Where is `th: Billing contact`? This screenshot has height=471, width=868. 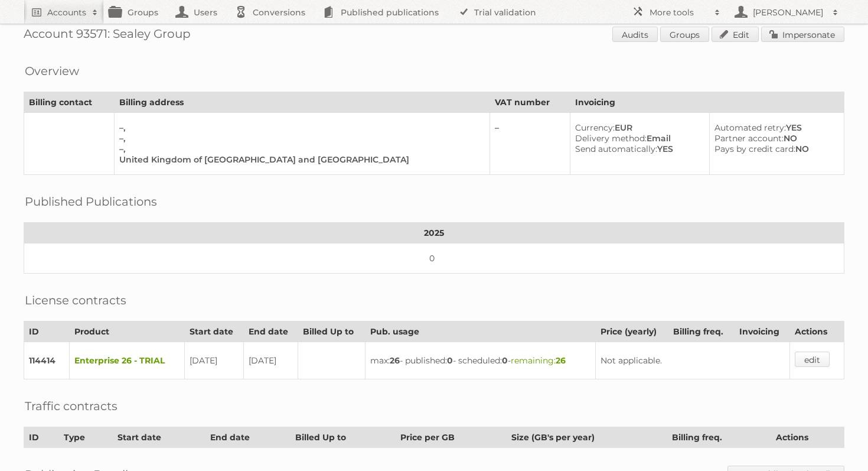
th: Billing contact is located at coordinates (69, 102).